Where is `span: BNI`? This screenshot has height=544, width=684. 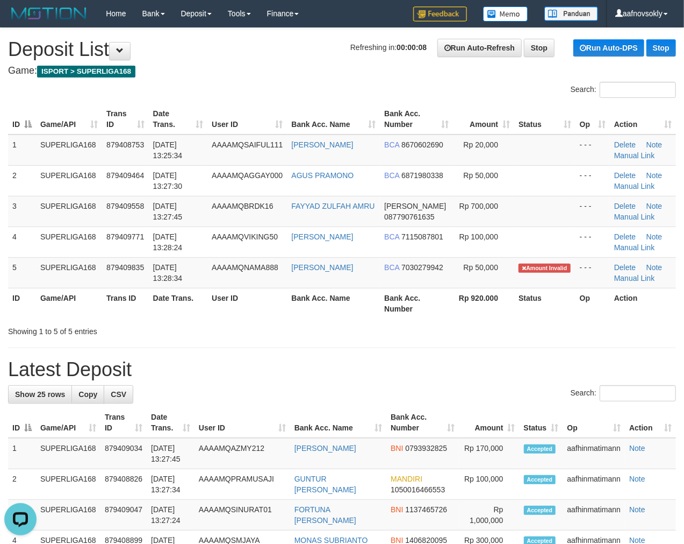 span: BNI is located at coordinates (397, 448).